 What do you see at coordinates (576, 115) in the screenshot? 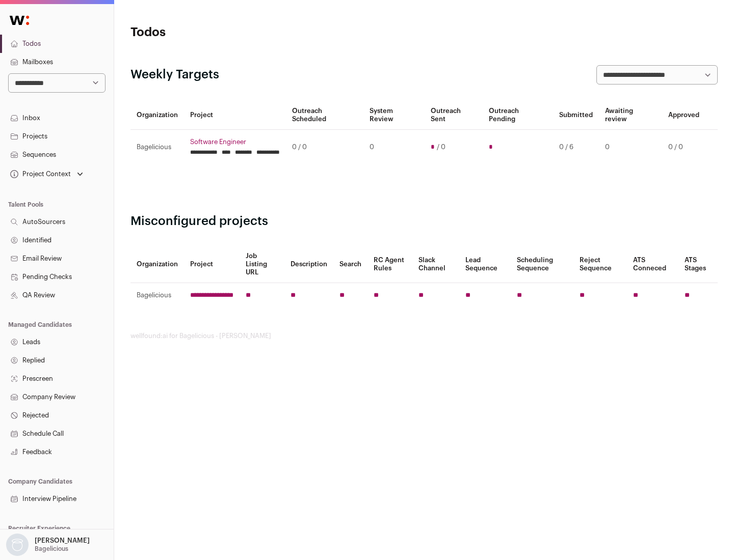
I see `th: Submitted` at bounding box center [576, 115].